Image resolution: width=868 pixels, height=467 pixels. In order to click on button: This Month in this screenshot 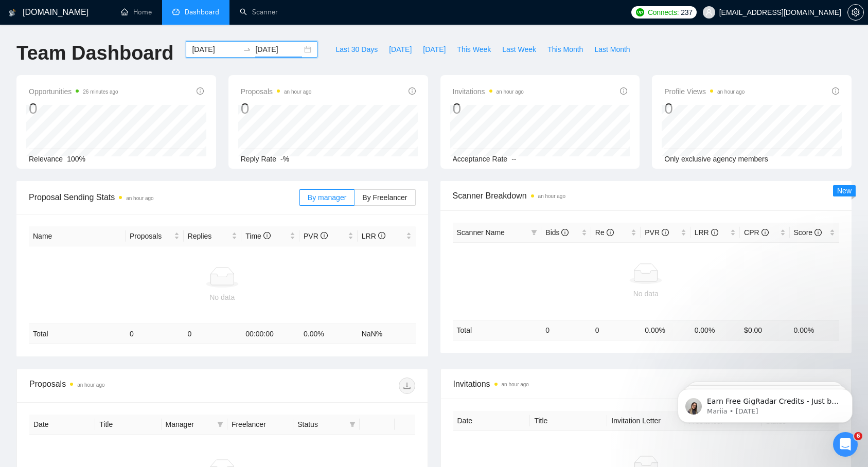, I will do `click(565, 49)`.